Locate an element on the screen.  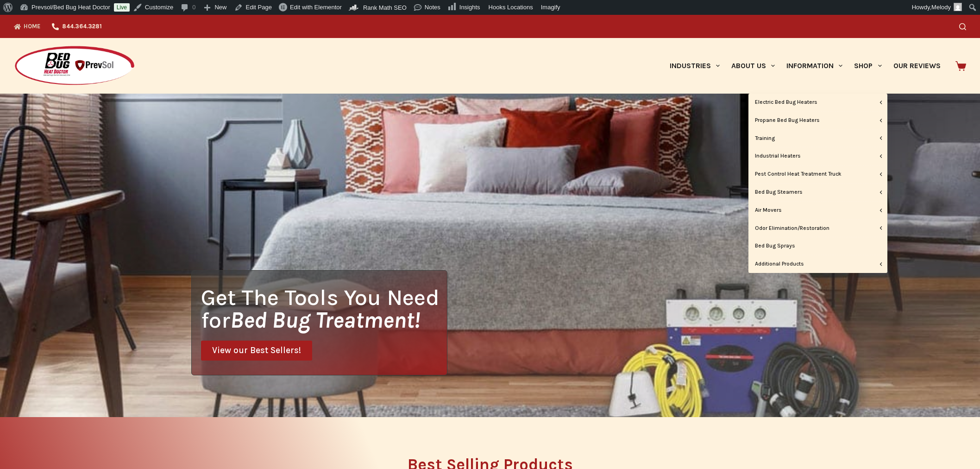
a: About Us is located at coordinates (753, 66).